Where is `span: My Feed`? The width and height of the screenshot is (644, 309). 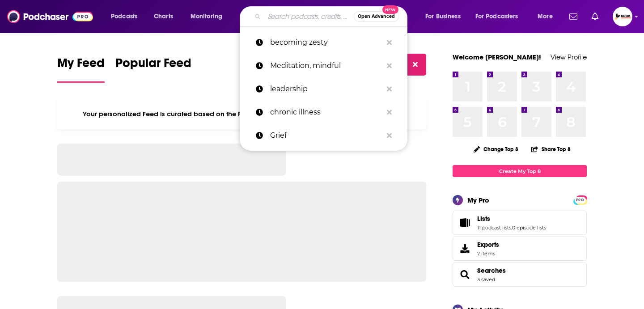 span: My Feed is located at coordinates (81, 66).